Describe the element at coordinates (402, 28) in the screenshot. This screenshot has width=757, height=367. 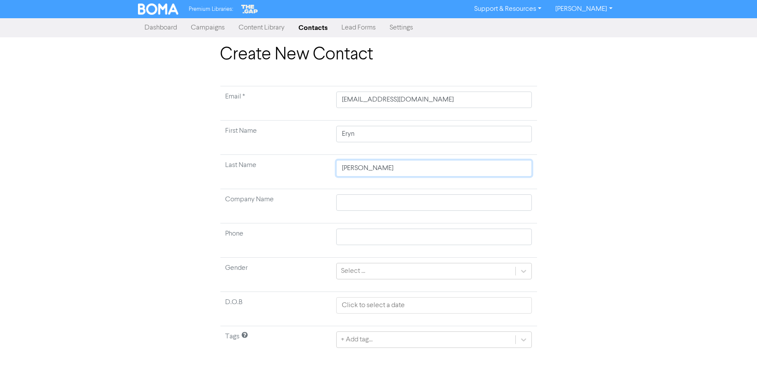
I see `a: Settings` at that location.